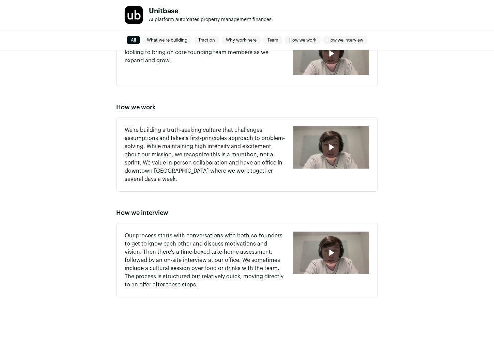  What do you see at coordinates (211, 11) in the screenshot?
I see `h1: Unitbase` at bounding box center [211, 11].